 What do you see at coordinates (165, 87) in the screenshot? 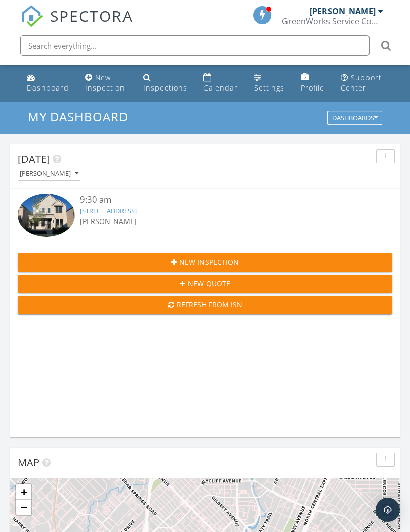
I see `div: Inspections` at bounding box center [165, 87].